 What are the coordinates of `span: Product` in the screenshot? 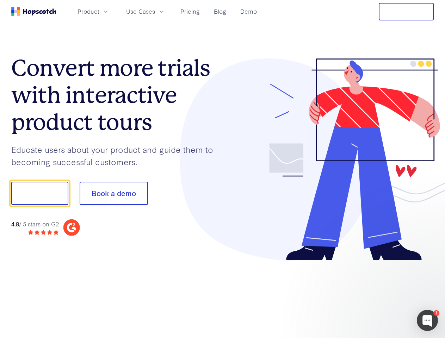 It's located at (88, 11).